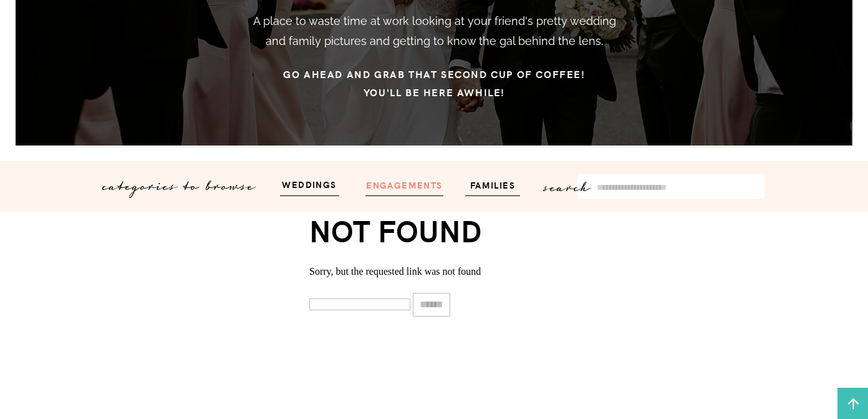  Describe the element at coordinates (404, 184) in the screenshot. I see `h3: engagements` at that location.